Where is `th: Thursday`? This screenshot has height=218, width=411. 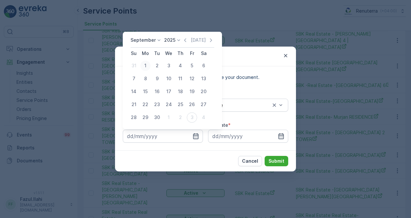
th: Thursday is located at coordinates (180, 53).